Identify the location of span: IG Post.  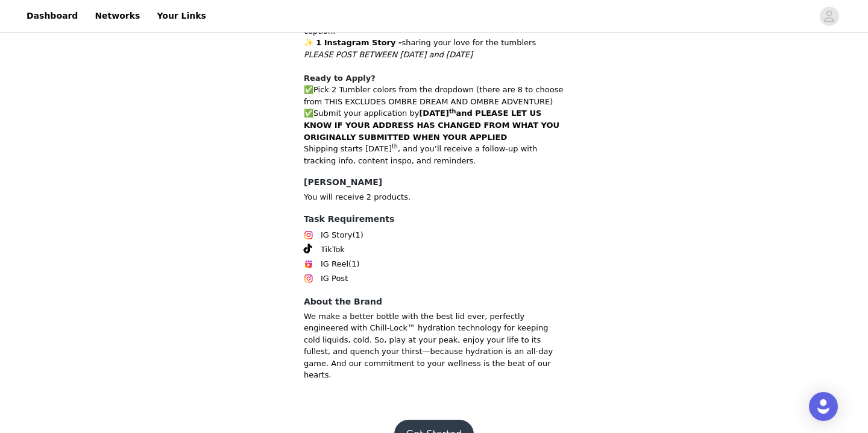
(334, 279).